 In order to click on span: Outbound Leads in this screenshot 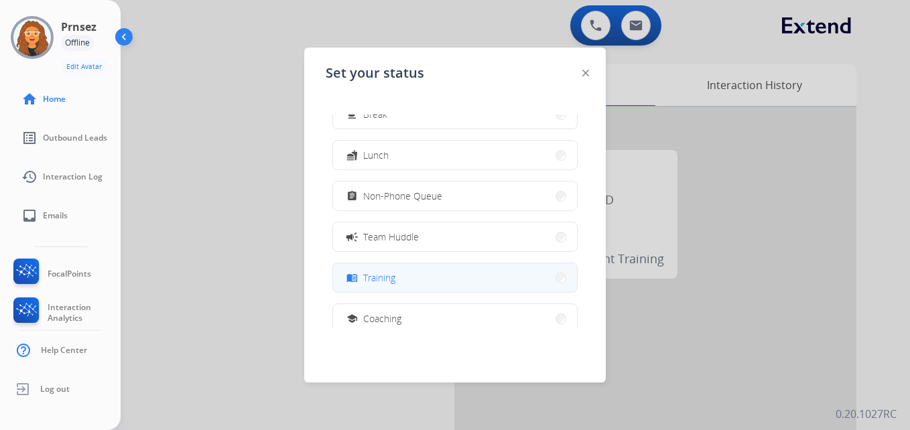, I will do `click(75, 138)`.